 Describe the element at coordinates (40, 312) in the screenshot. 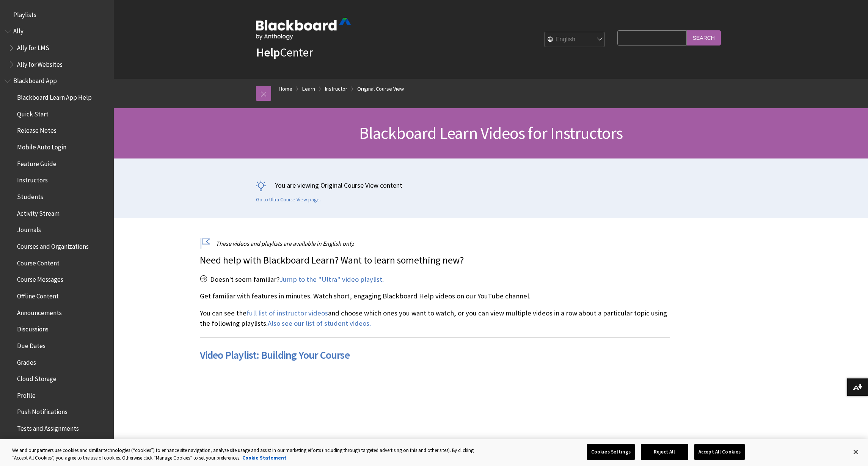

I see `span: Announcements` at that location.